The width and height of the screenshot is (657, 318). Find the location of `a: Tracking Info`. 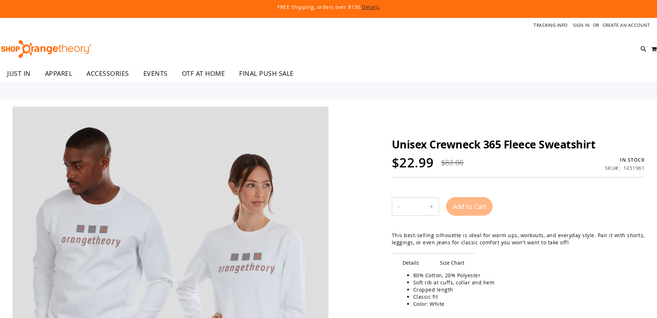

a: Tracking Info is located at coordinates (551, 25).